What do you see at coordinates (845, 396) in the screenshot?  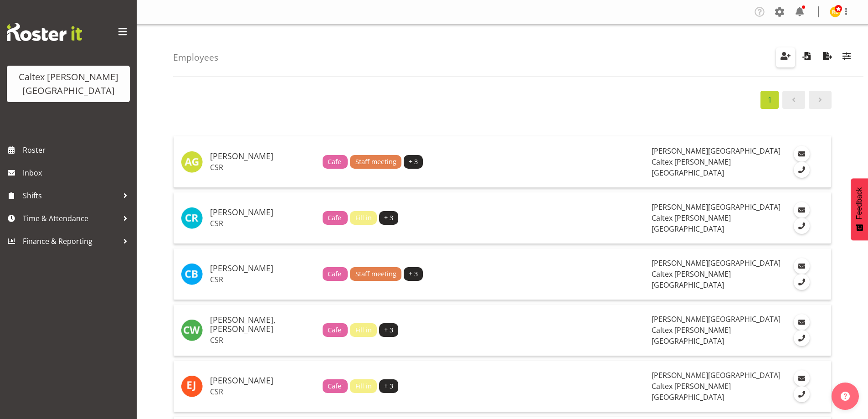 I see `img: help-xxl-2.png` at bounding box center [845, 396].